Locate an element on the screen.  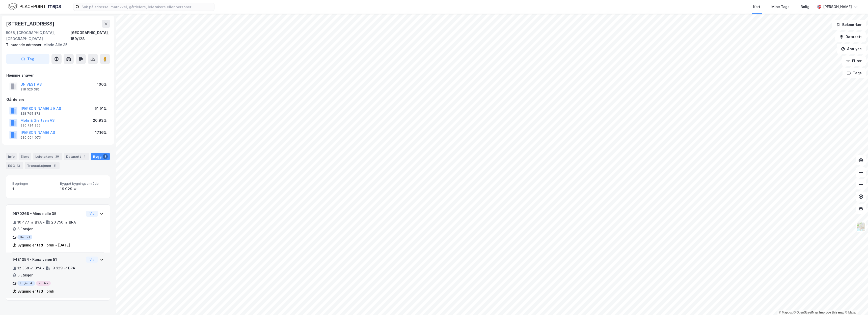
button: Filter is located at coordinates (854, 61).